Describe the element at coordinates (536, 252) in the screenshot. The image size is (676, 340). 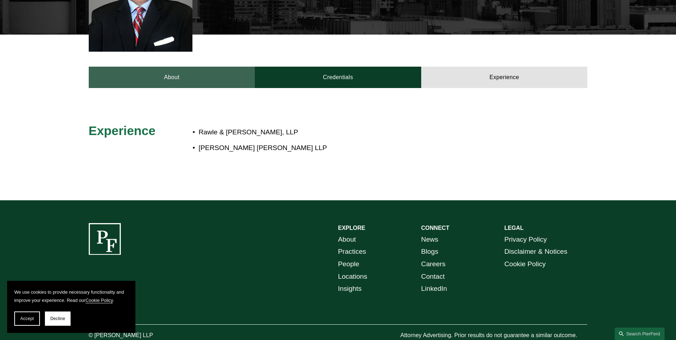
I see `a: Disclaimer & Notices` at that location.